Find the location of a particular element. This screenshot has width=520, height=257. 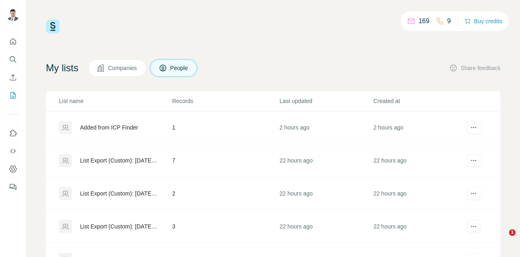

td: 2 is located at coordinates (226, 193).